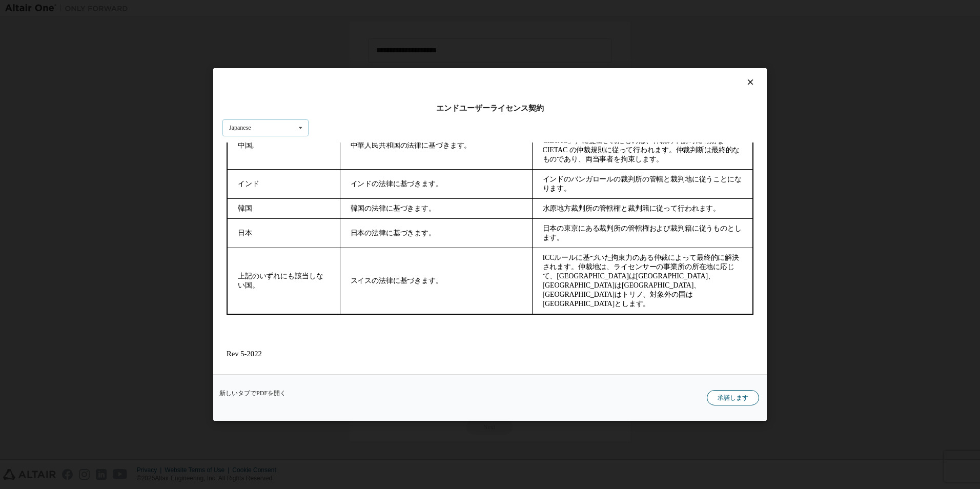 This screenshot has height=489, width=980. What do you see at coordinates (240, 128) in the screenshot?
I see `div: Japanese` at bounding box center [240, 128].